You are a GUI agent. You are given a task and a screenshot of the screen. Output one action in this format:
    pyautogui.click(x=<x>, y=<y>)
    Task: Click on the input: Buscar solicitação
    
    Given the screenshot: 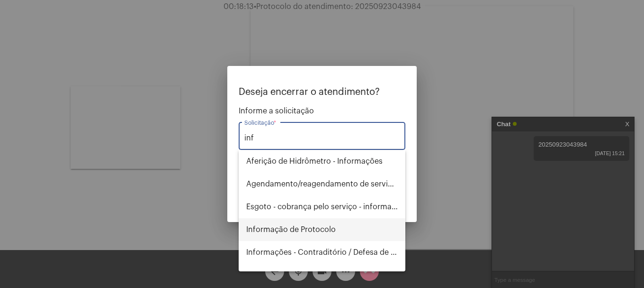 What is the action you would take?
    pyautogui.click(x=322, y=138)
    